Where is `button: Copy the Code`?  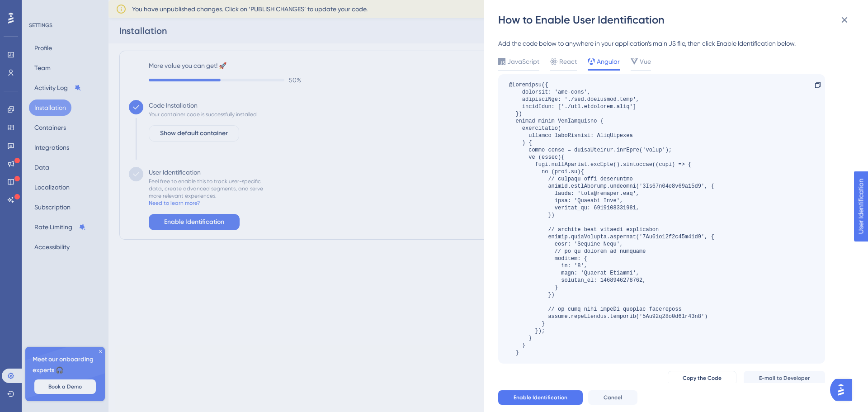 button: Copy the Code is located at coordinates (702, 378).